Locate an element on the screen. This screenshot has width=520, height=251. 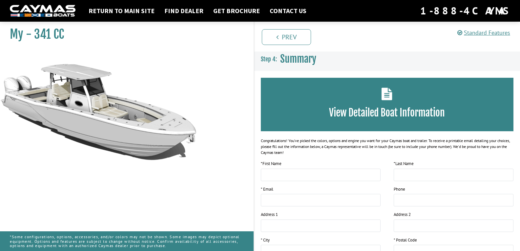
div: Congratulations! You’ve picked the colors, options and engine you want for your Caymas boat and t... is located at coordinates (387, 147).